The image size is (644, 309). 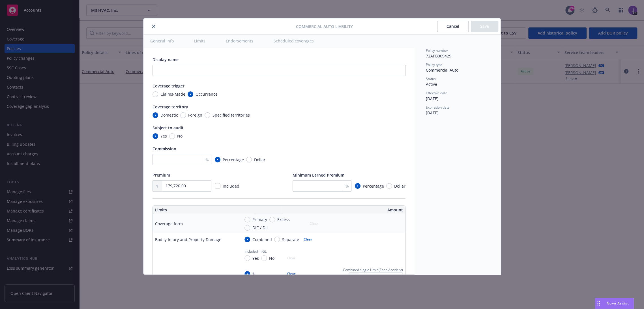 I want to click on span: Effective date, so click(x=437, y=93).